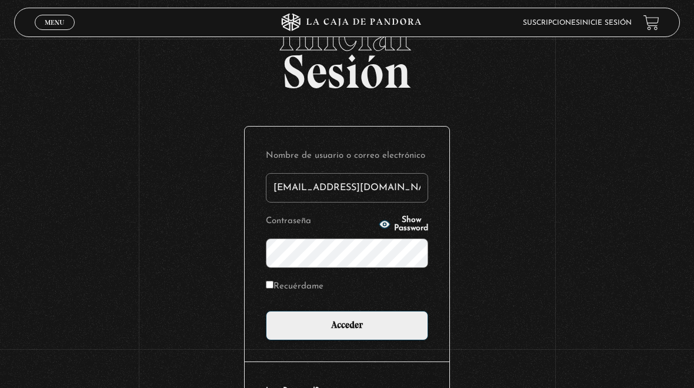 This screenshot has width=694, height=388. I want to click on input: Acceder, so click(347, 325).